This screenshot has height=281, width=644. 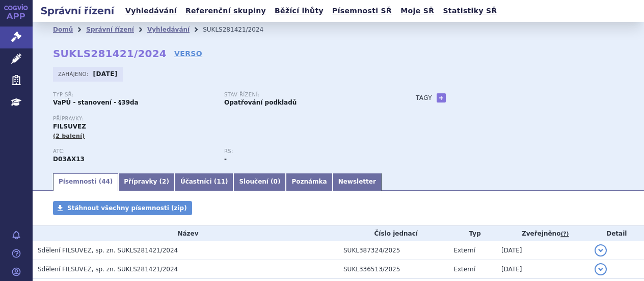 What do you see at coordinates (188, 53) in the screenshot?
I see `a: VERSO` at bounding box center [188, 53].